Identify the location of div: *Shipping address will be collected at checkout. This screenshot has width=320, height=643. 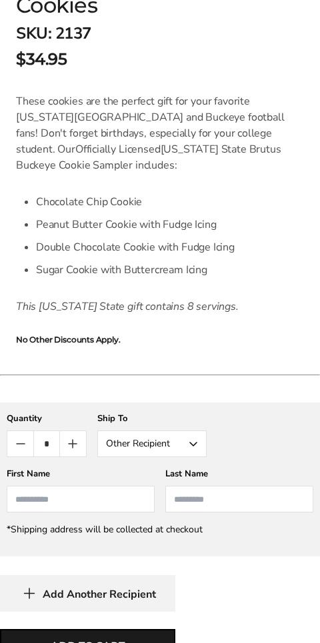
(160, 529).